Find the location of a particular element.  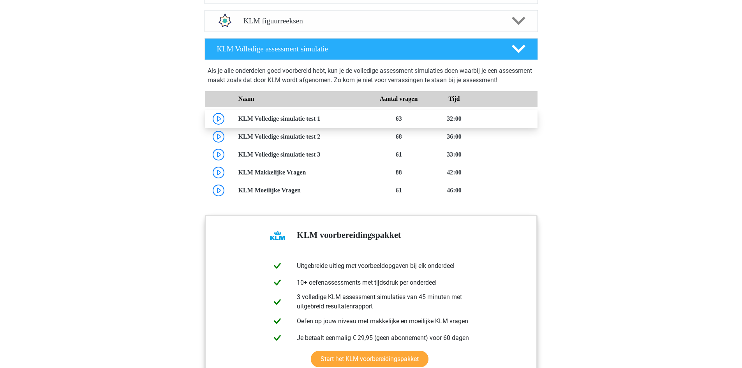

div: KLM Moeilijke Vragen is located at coordinates (302, 190).